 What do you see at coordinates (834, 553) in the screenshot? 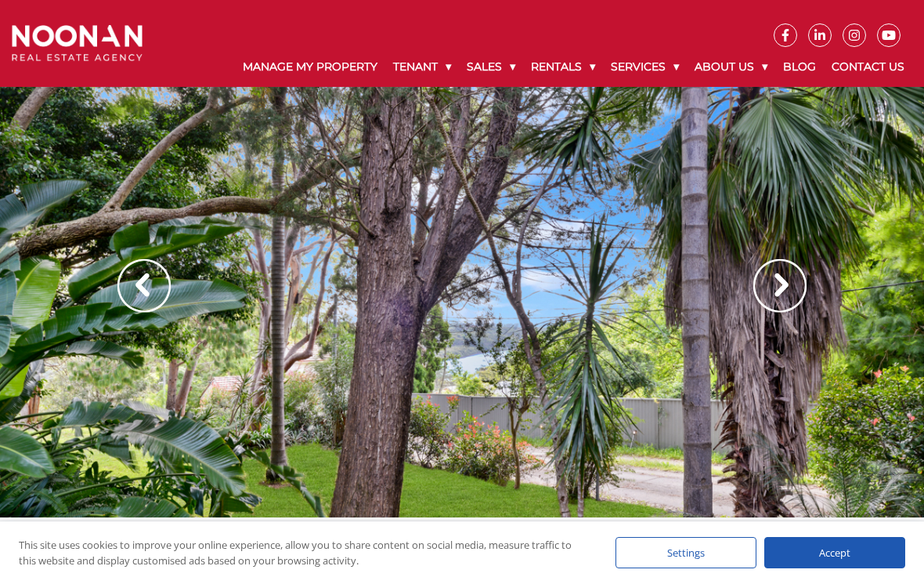
I see `div: Accept` at bounding box center [834, 553].